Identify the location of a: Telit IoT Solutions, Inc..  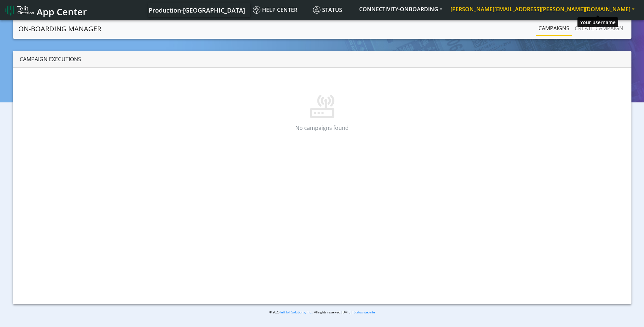
(296, 312).